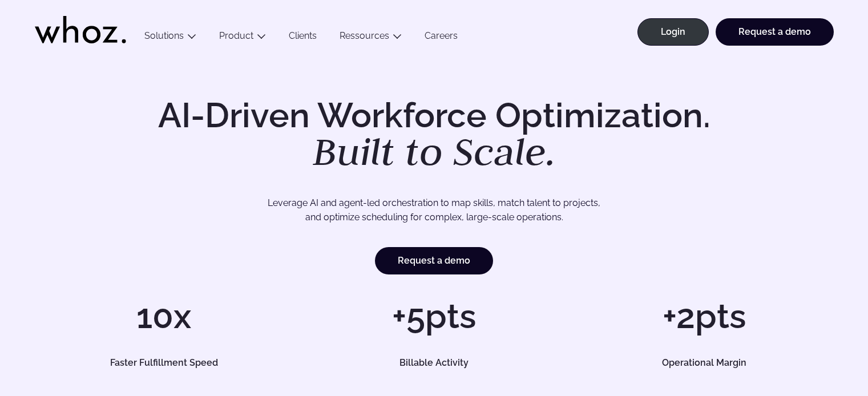  Describe the element at coordinates (441, 38) in the screenshot. I see `a: Careers` at that location.